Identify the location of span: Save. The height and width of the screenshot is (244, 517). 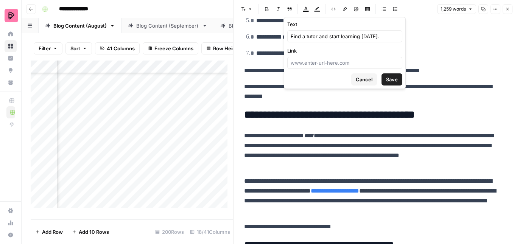
(392, 80).